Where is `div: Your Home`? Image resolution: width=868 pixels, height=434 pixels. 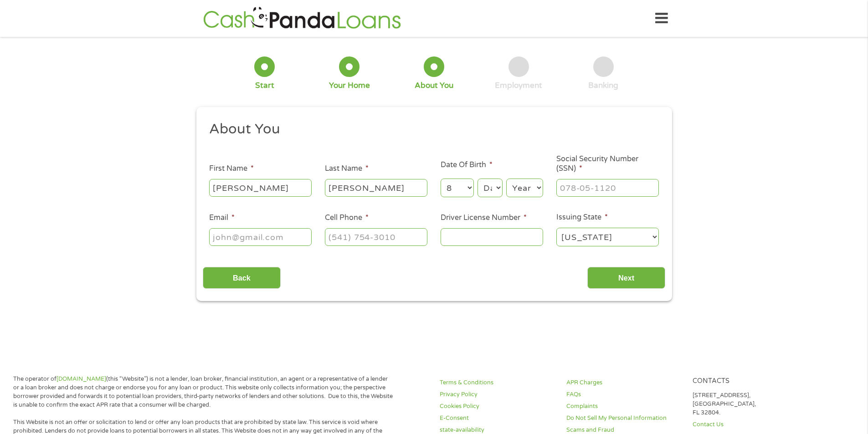 div: Your Home is located at coordinates (350, 85).